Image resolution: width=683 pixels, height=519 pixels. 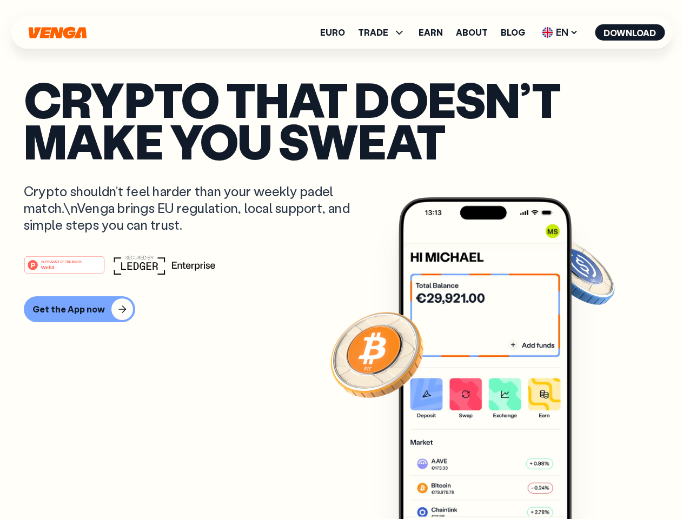 I want to click on a: Get the App now, so click(x=341, y=309).